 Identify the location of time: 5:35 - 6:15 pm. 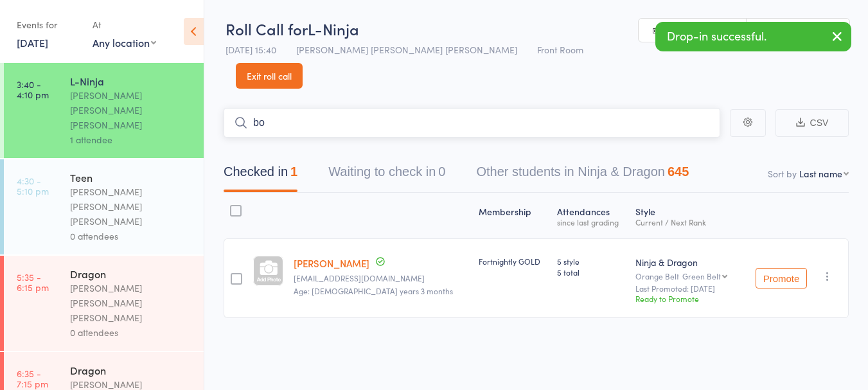
(33, 282).